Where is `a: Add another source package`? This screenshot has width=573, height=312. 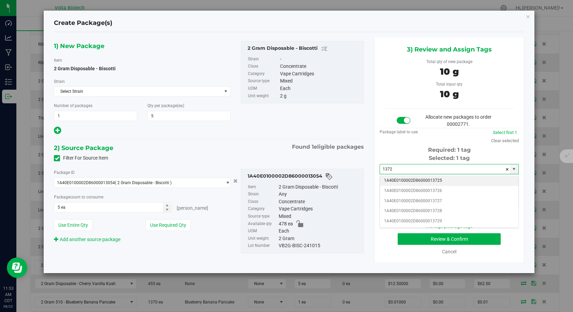 a: Add another source package is located at coordinates (87, 239).